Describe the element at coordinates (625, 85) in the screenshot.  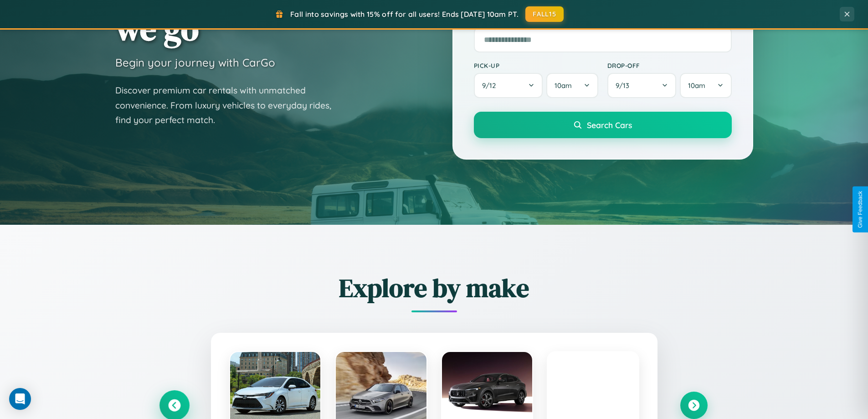
I see `span: 9 / 13` at that location.